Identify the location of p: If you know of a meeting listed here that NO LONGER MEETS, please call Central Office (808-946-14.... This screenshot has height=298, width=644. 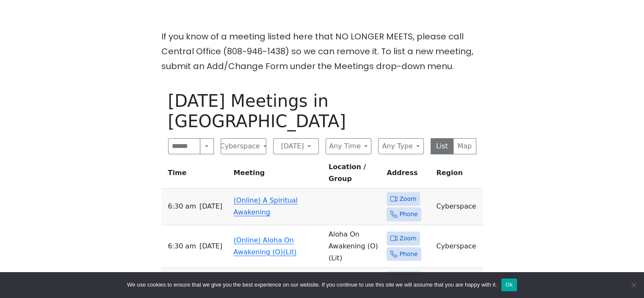
(322, 51).